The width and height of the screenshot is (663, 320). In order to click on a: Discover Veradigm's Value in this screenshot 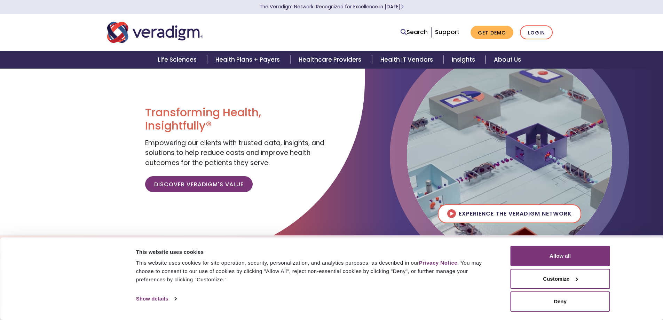, I will do `click(199, 184)`.